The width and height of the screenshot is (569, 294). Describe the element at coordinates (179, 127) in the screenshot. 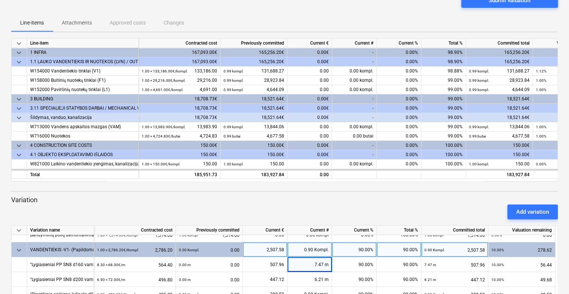

I see `div: 13,983.90` at that location.